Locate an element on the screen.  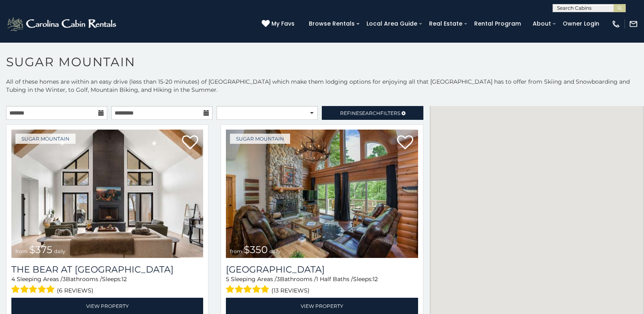
span: $350 is located at coordinates (256, 250).